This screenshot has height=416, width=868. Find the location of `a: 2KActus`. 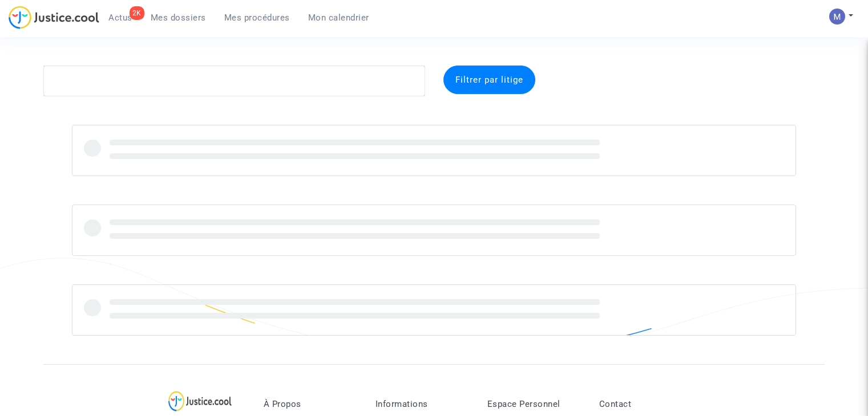

a: 2KActus is located at coordinates (120, 18).